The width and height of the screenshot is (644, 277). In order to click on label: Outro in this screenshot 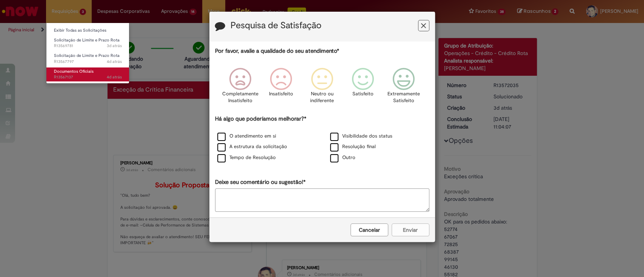, I will do `click(343, 158)`.